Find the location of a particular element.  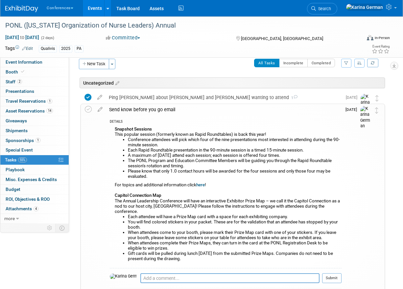

span: more is located at coordinates (10, 219).